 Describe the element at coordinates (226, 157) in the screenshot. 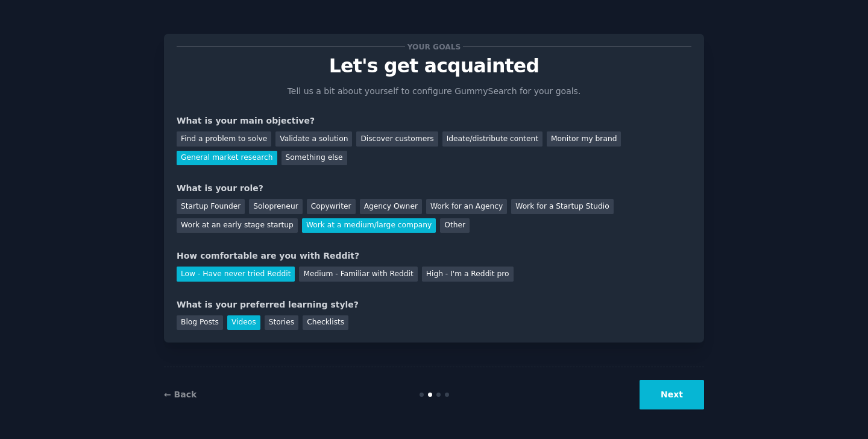

I see `div: General market research` at that location.